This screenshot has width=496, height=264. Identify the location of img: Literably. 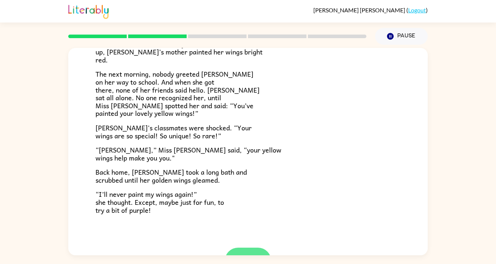
(88, 11).